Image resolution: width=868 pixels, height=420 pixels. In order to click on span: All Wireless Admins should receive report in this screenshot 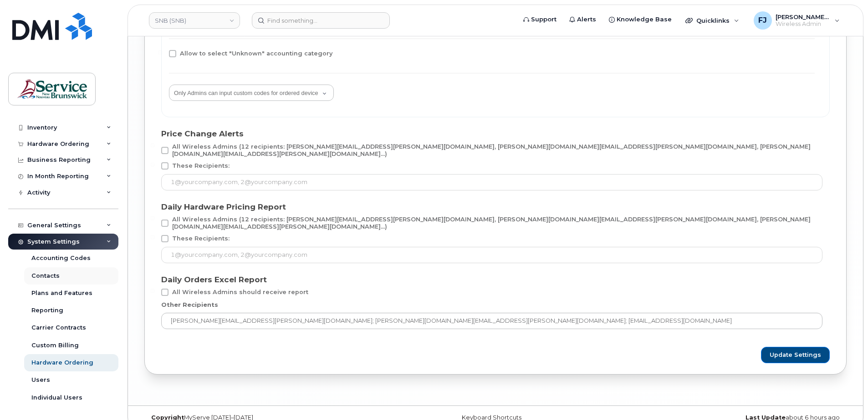, I will do `click(240, 292)`.